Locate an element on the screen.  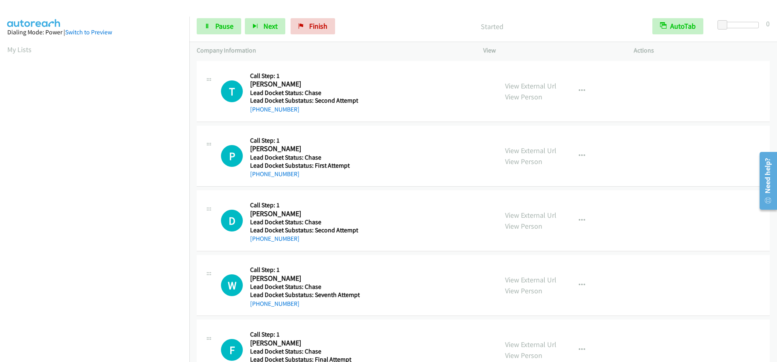
h1: T is located at coordinates (232, 91).